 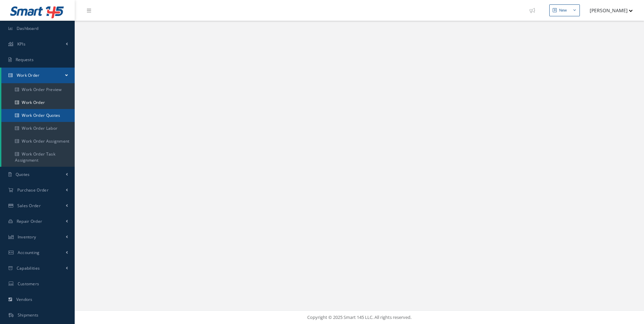 What do you see at coordinates (24, 60) in the screenshot?
I see `span: Requests` at bounding box center [24, 60].